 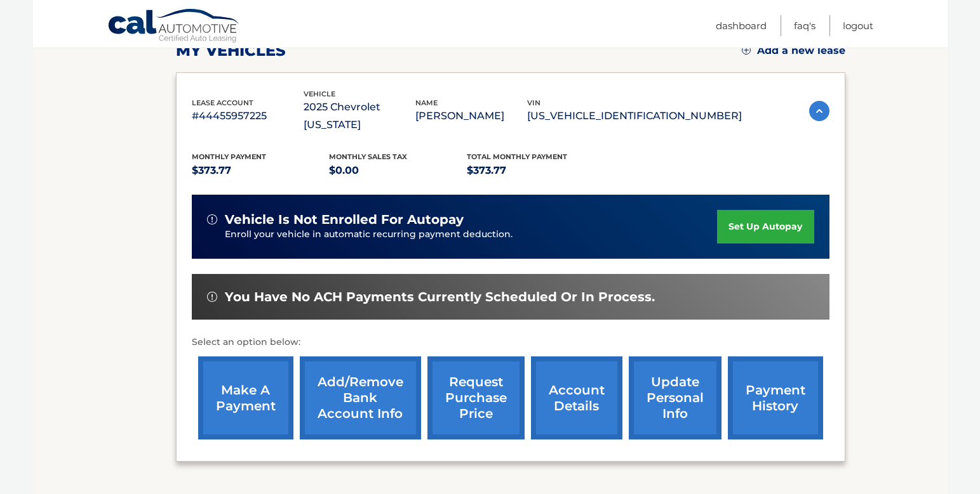 I want to click on a: Logout, so click(x=858, y=26).